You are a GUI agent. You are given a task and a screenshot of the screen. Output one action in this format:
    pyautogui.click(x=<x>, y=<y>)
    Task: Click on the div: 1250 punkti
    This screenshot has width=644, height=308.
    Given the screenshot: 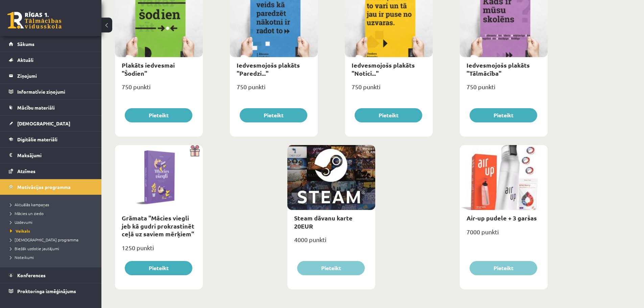 What is the action you would take?
    pyautogui.click(x=159, y=251)
    